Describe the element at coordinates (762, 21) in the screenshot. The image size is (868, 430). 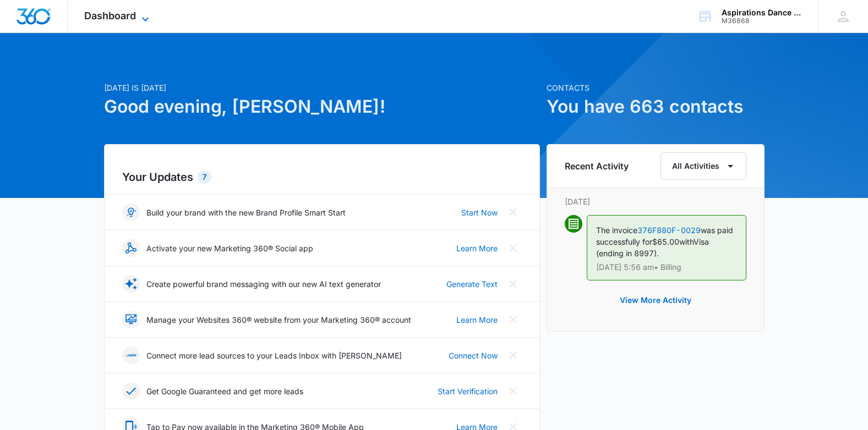
I see `div: account id` at that location.